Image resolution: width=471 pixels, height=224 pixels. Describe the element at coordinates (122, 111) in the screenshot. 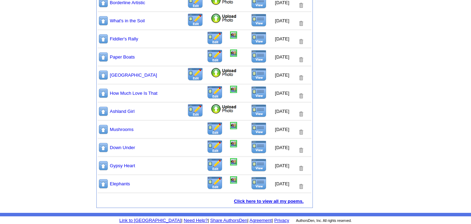

I see `a: Ashland Girl` at that location.